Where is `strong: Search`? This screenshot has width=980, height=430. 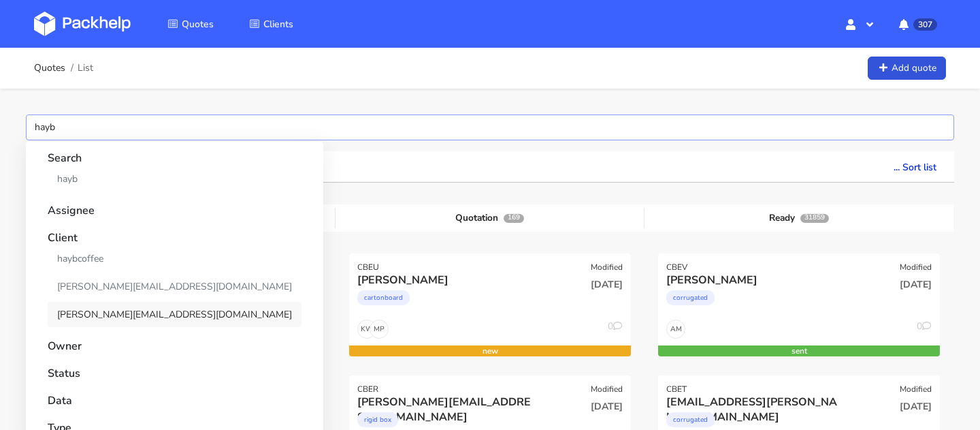
strong: Search is located at coordinates (174, 154).